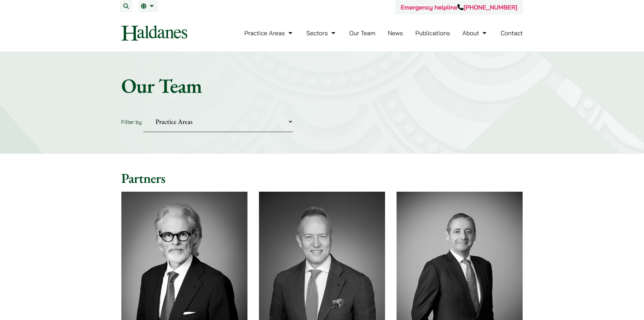 The image size is (644, 320). I want to click on h2: Partners, so click(322, 178).